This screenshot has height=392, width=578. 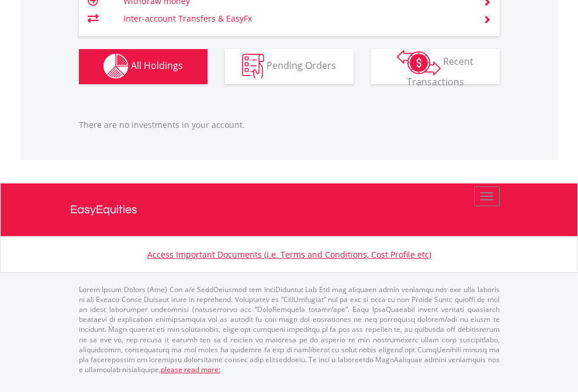 What do you see at coordinates (301, 66) in the screenshot?
I see `span: Pending Orders` at bounding box center [301, 66].